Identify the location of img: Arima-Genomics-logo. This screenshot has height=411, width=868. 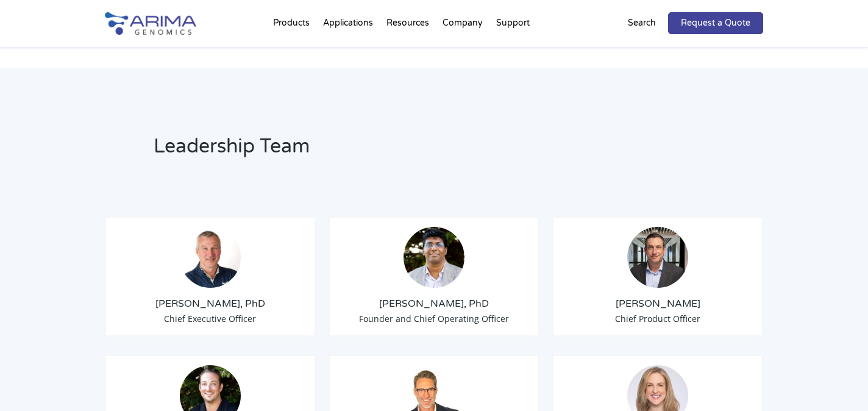
(150, 23).